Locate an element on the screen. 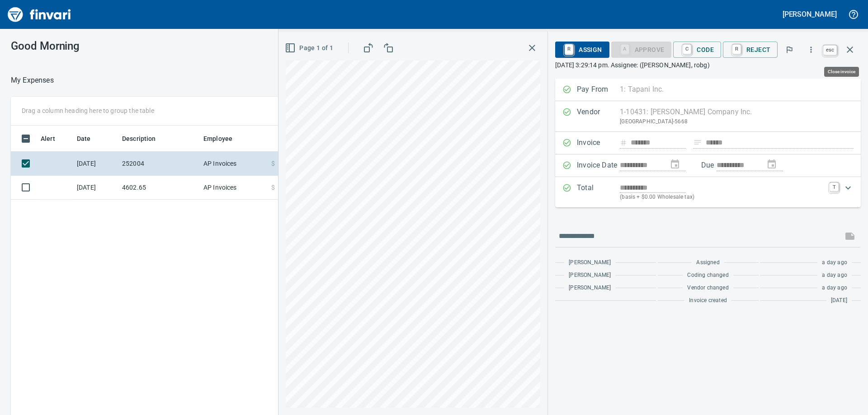 The image size is (868, 415). div: Expand is located at coordinates (707, 192).